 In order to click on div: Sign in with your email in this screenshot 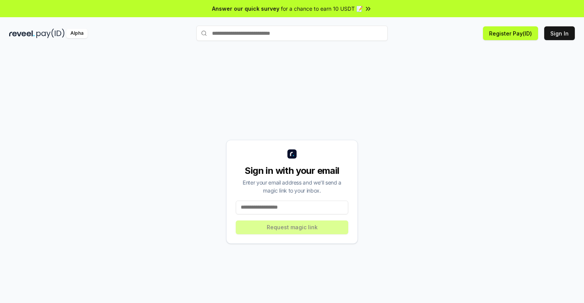, I will do `click(292, 171)`.